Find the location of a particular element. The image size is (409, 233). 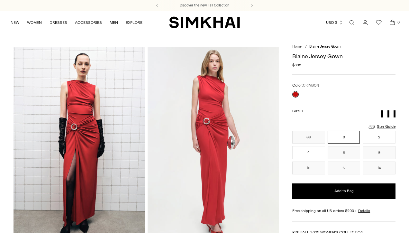

a: Home is located at coordinates (297, 46).